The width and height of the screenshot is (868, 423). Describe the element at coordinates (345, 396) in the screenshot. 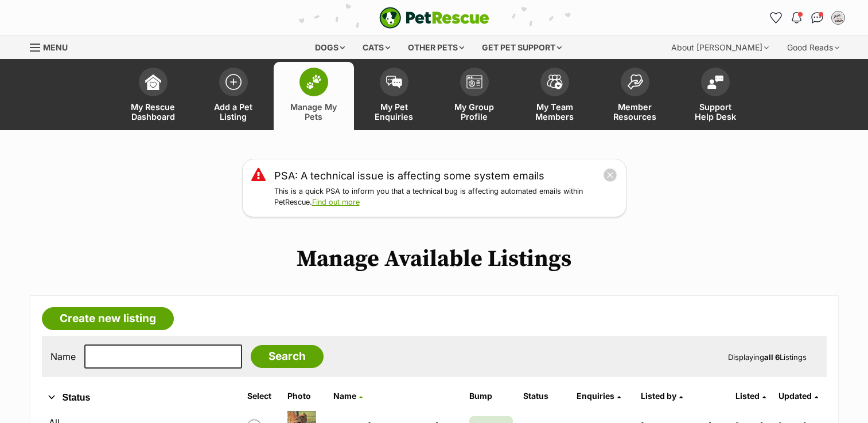

I see `span: Name` at that location.